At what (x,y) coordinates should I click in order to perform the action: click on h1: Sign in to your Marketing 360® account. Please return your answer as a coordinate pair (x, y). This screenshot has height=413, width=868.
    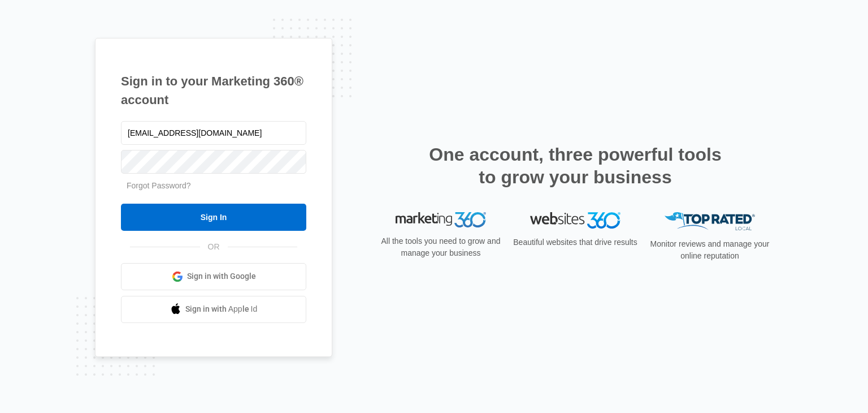
    Looking at the image, I should click on (214, 90).